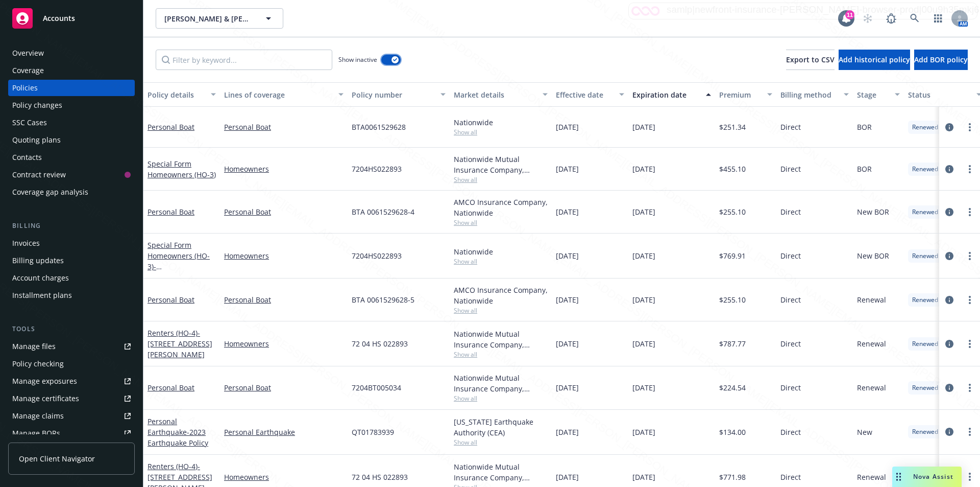 The width and height of the screenshot is (980, 487). Describe the element at coordinates (71, 140) in the screenshot. I see `a: Quoting plans` at that location.